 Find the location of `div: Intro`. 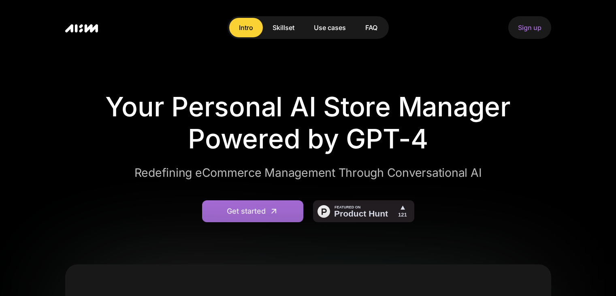

div: Intro is located at coordinates (246, 28).